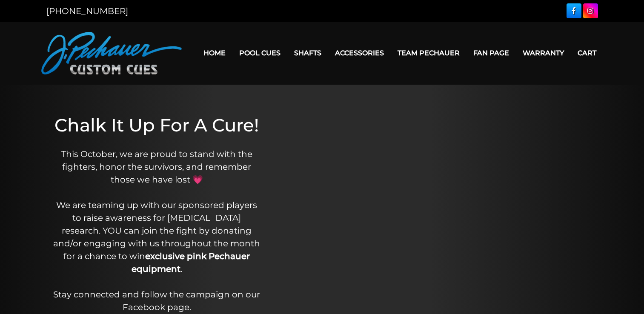  I want to click on a: Warranty, so click(543, 53).